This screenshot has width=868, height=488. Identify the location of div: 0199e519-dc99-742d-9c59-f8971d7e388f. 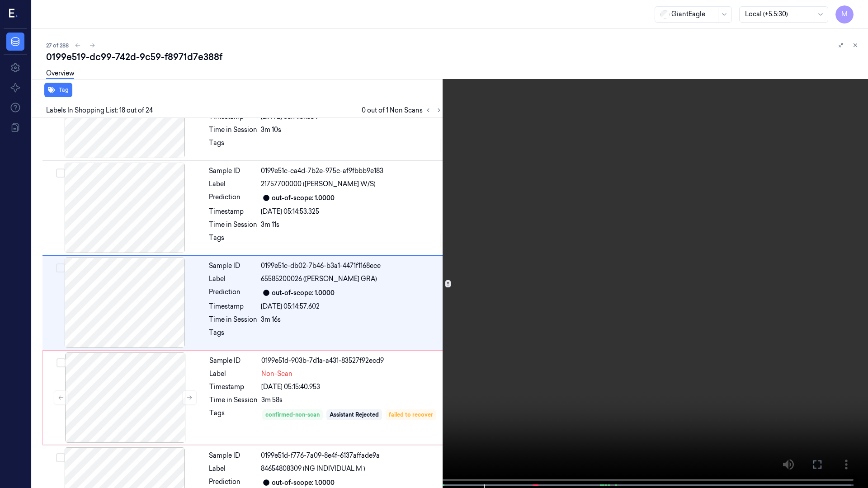
(453, 57).